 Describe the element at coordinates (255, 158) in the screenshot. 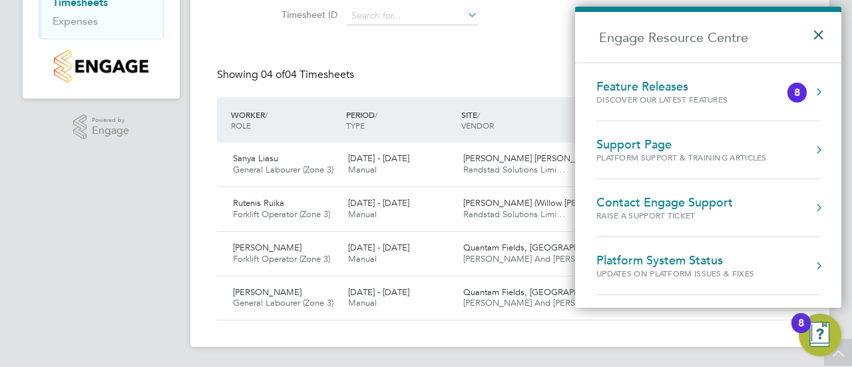

I see `span: Sanya Liasu` at that location.